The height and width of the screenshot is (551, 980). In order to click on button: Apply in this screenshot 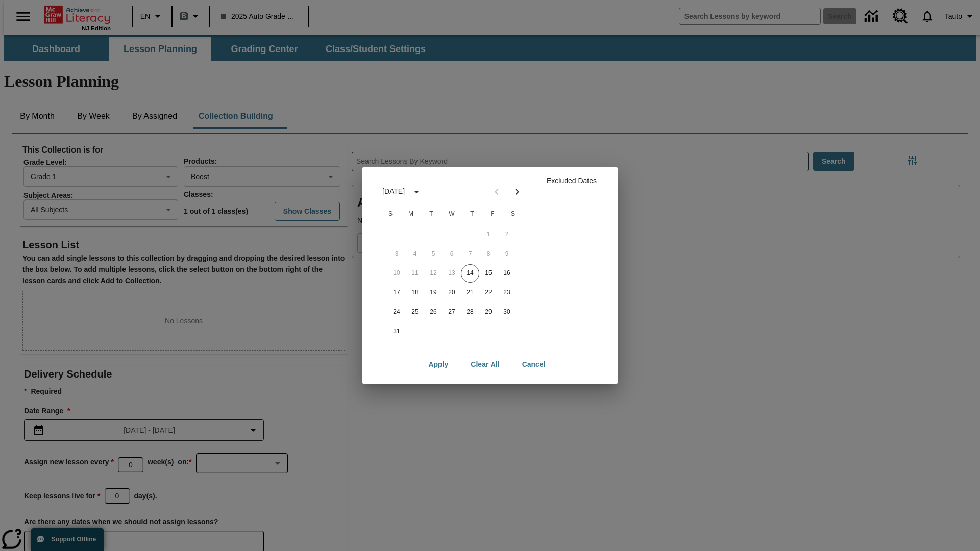, I will do `click(438, 365)`.